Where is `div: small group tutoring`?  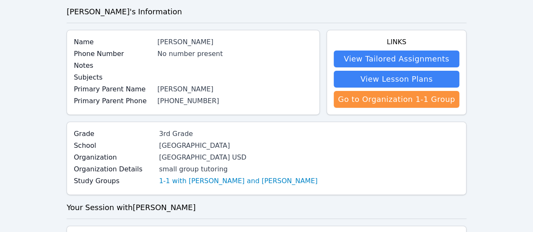
div: small group tutoring is located at coordinates (238, 169).